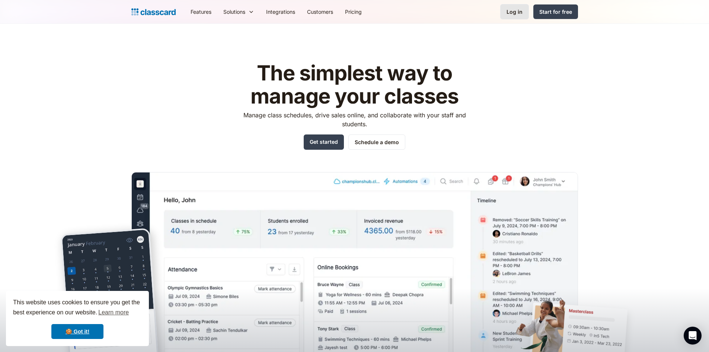 The image size is (709, 352). I want to click on a: Pricing, so click(353, 12).